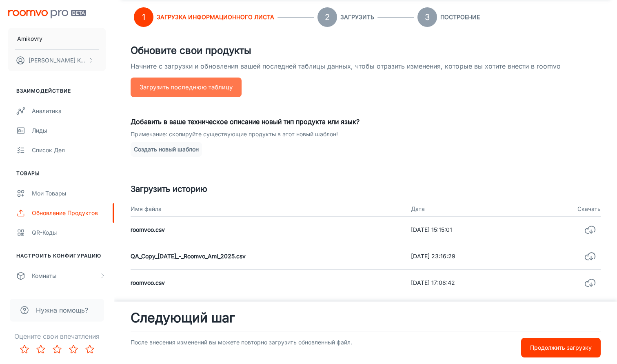 This screenshot has width=617, height=364. Describe the element at coordinates (469, 209) in the screenshot. I see `th: Дата` at that location.